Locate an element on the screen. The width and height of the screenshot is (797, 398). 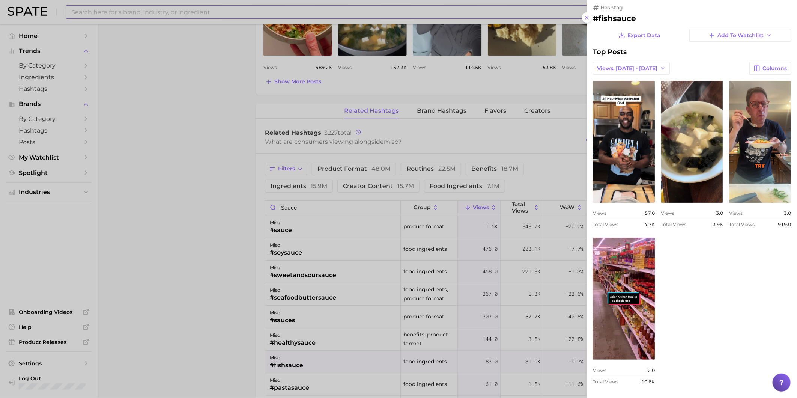
h2: #fishsauce is located at coordinates (692, 18).